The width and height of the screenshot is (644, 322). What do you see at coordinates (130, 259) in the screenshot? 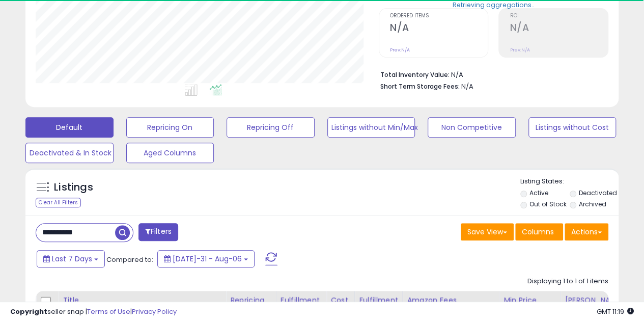
I see `span: Compared to:` at bounding box center [130, 259].